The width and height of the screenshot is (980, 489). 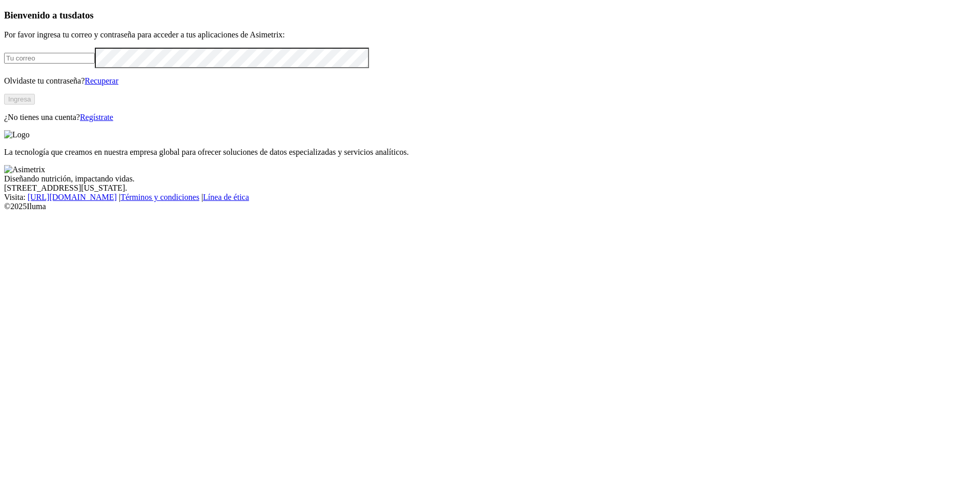 I want to click on p: Por favor ingresa tu correo y contraseña para acceder a tus aplicaciones de Asimetrix:, so click(x=490, y=35).